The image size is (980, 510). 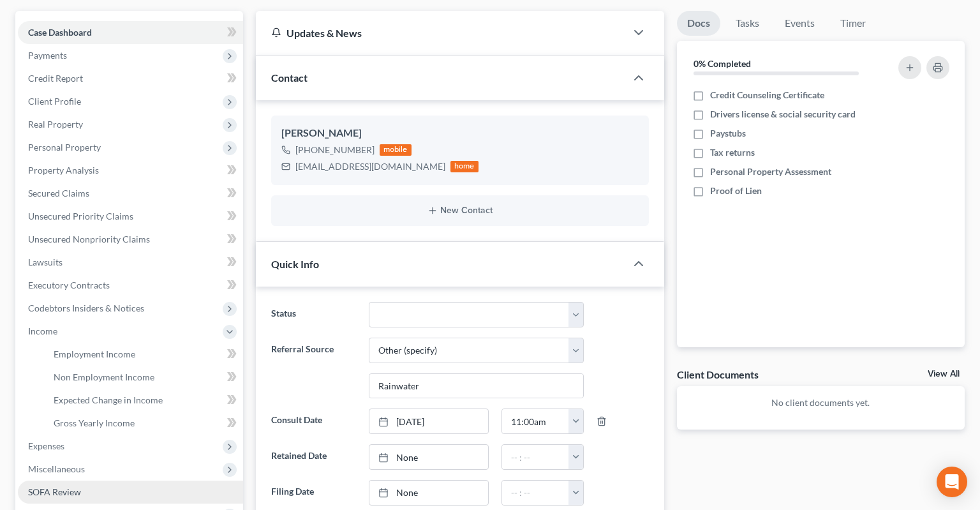 I want to click on span: Miscellaneous, so click(x=56, y=469).